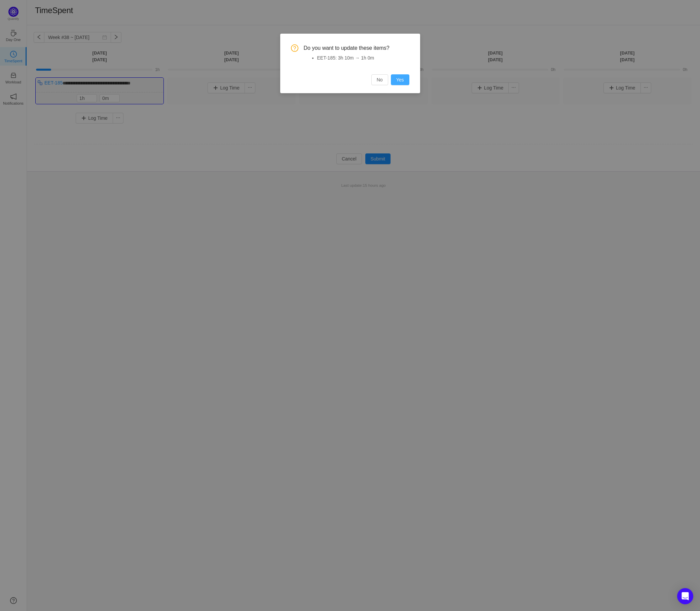  Describe the element at coordinates (400, 80) in the screenshot. I see `button: Yes` at that location.